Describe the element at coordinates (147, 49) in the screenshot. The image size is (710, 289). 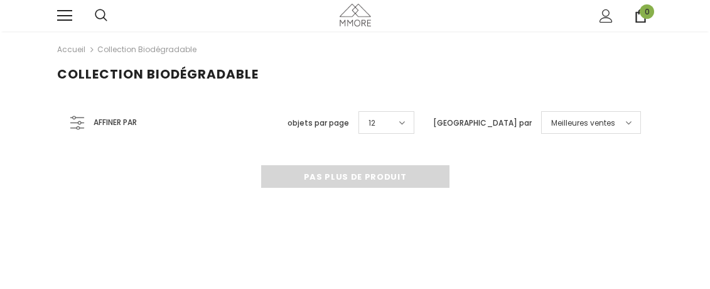
I see `a: Collection biodégradable` at that location.